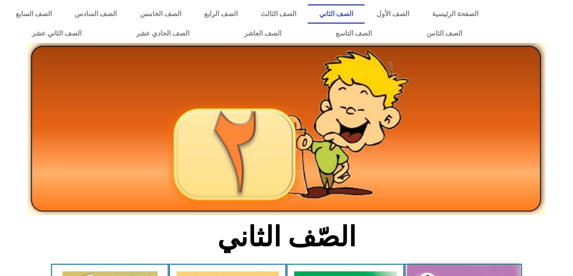  I want to click on a: الصف الثاني عشر, so click(56, 34).